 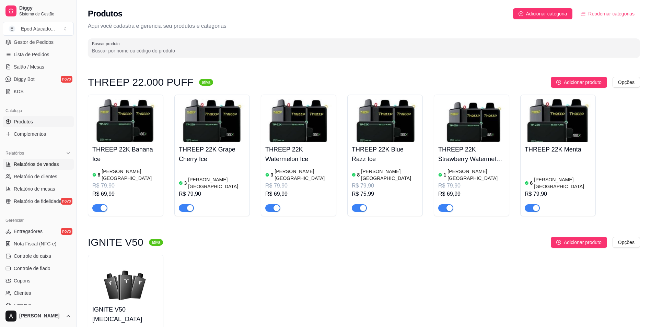 What do you see at coordinates (385, 194) in the screenshot?
I see `div: R$ 75,99` at bounding box center [385, 194].